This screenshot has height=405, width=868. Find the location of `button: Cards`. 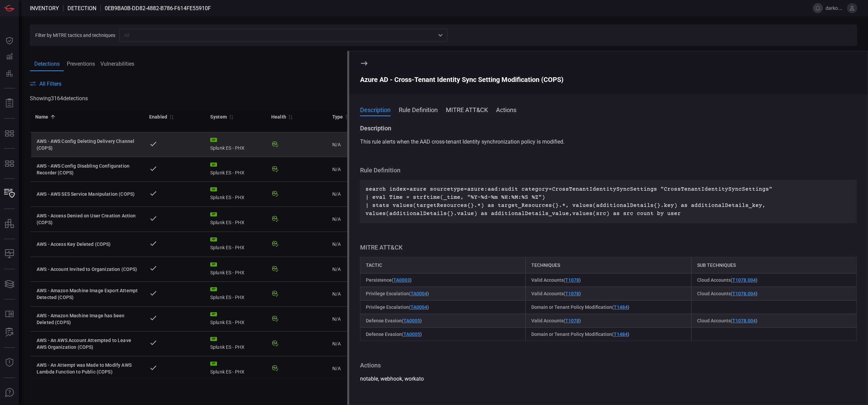

button: Cards is located at coordinates (9, 284).